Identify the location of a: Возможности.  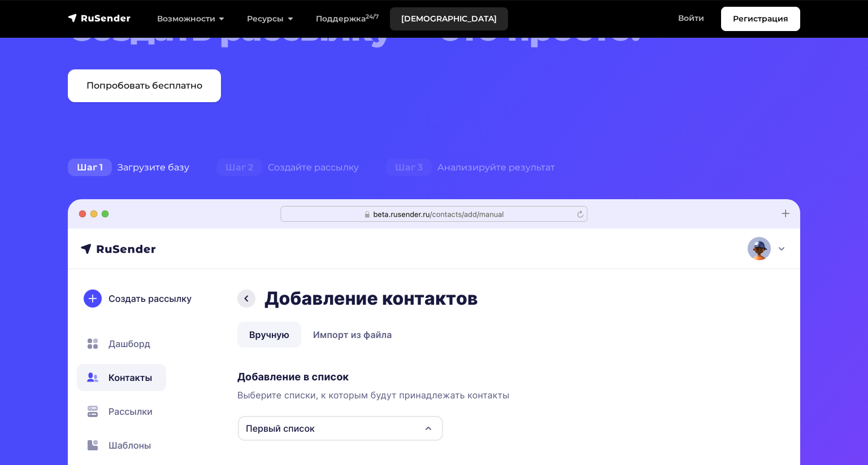
(190, 19).